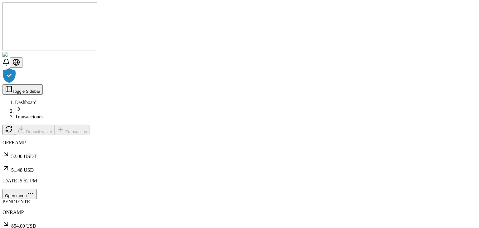 The width and height of the screenshot is (479, 228). I want to click on button: Transaction, so click(72, 130).